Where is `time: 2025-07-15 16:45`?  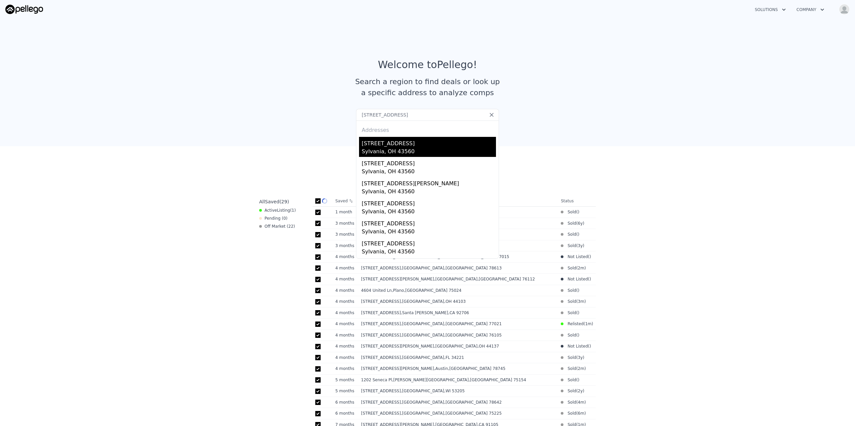
time: 2025-07-15 16:45 is located at coordinates (588, 324).